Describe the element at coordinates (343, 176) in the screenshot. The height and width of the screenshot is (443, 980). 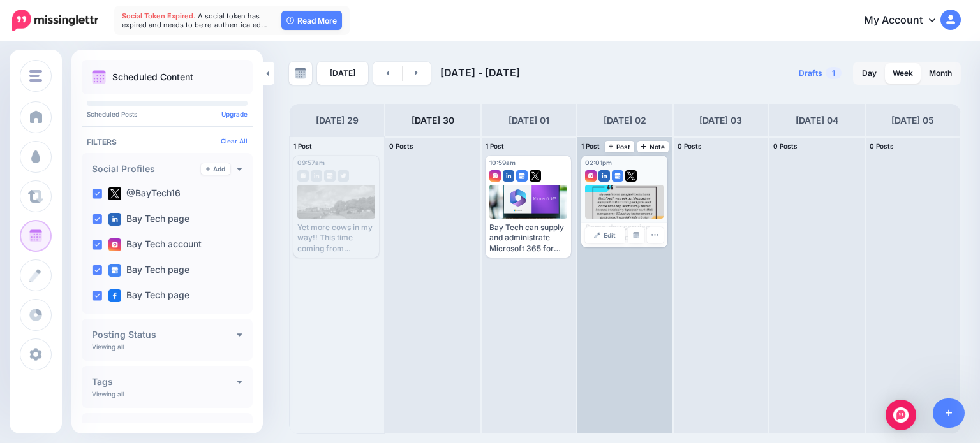
I see `img: twitter-grey-square.png` at that location.